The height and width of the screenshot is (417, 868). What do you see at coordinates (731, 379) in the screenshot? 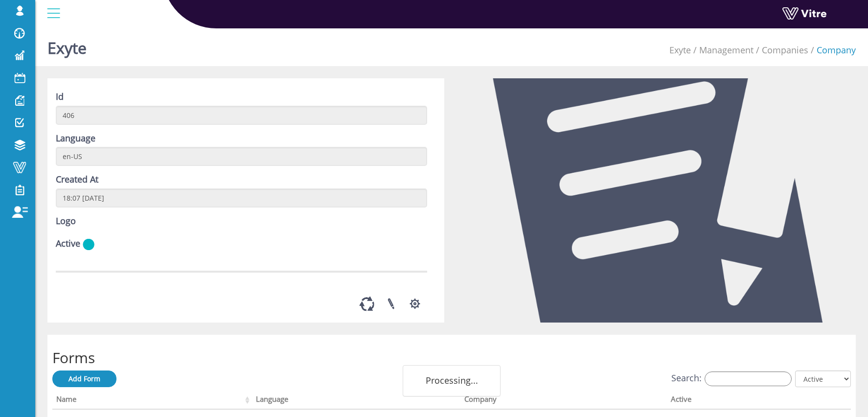
I see `label: Search:` at bounding box center [731, 379].